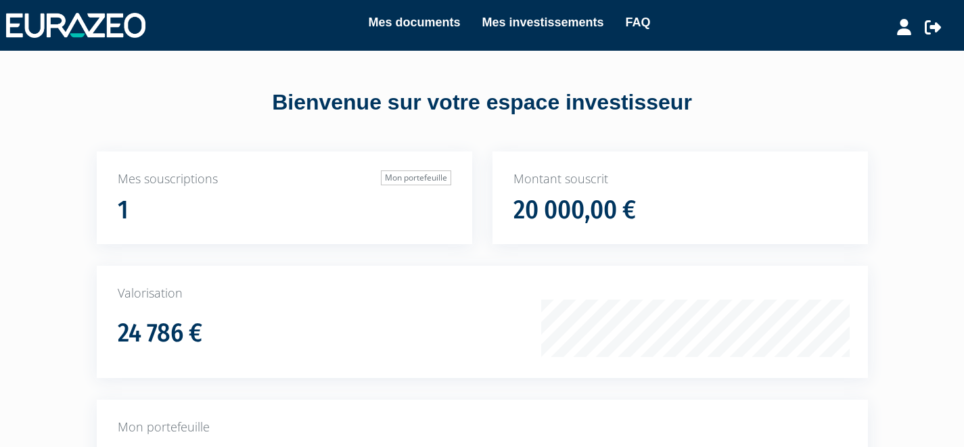 The image size is (964, 447). I want to click on a: Mon portefeuille, so click(416, 178).